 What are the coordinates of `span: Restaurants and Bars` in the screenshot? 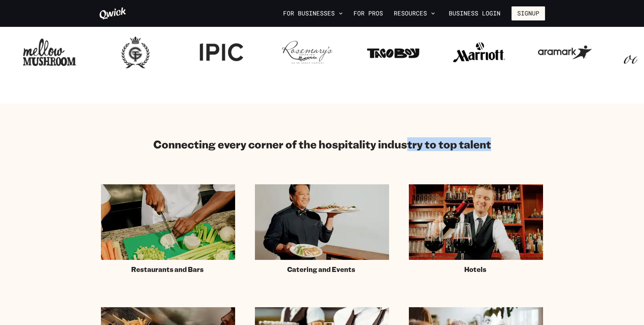 It's located at (167, 269).